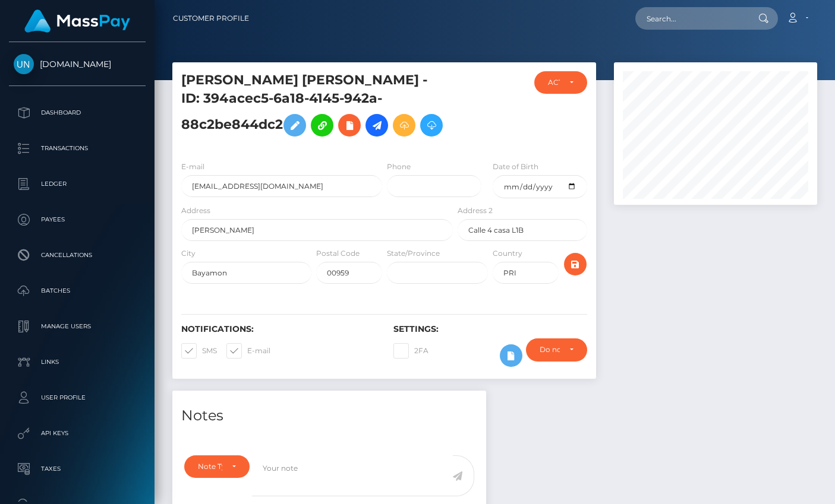 The height and width of the screenshot is (504, 835). Describe the element at coordinates (77, 255) in the screenshot. I see `p: Cancellations` at that location.